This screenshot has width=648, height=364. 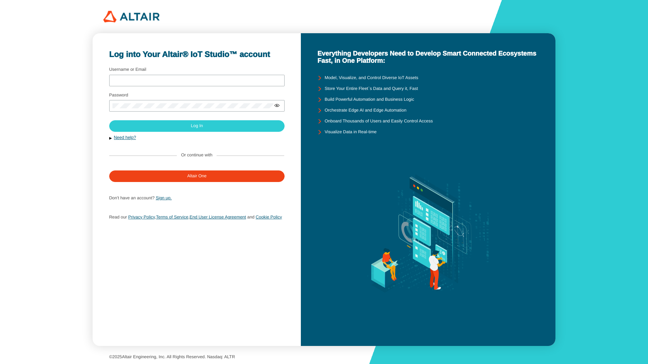 I want to click on unity-typography: Orchestrate Edge AI and Edge Automation, so click(x=365, y=111).